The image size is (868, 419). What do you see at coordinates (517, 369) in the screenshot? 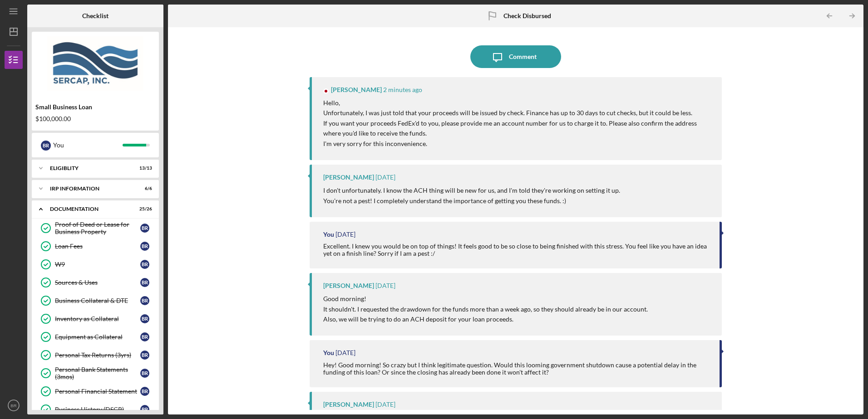
I see `div: Hey! Good morning! So crazy but I think legitimate question. Would this looming government shutdo...` at bounding box center [517, 369].